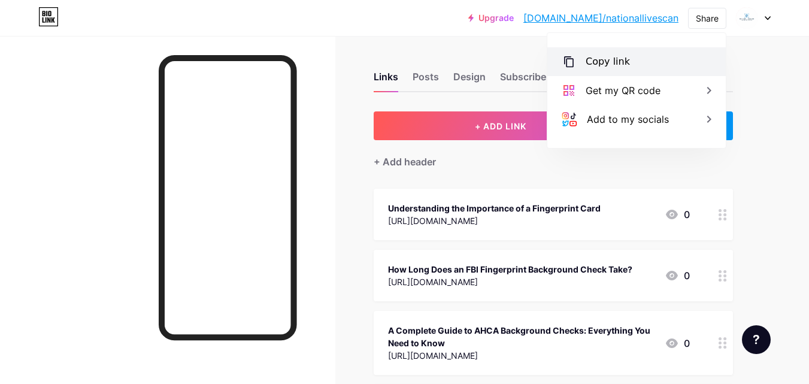  Describe the element at coordinates (608, 62) in the screenshot. I see `div: Copy link` at that location.